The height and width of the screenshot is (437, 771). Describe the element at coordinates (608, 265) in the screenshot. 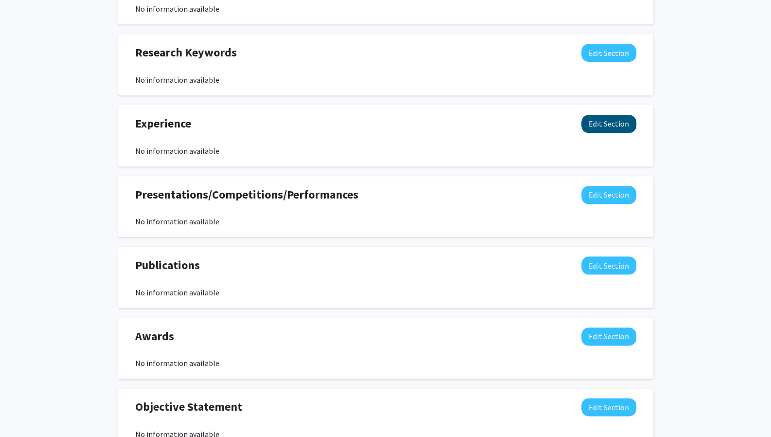

I see `button: Edit Publications` at that location.